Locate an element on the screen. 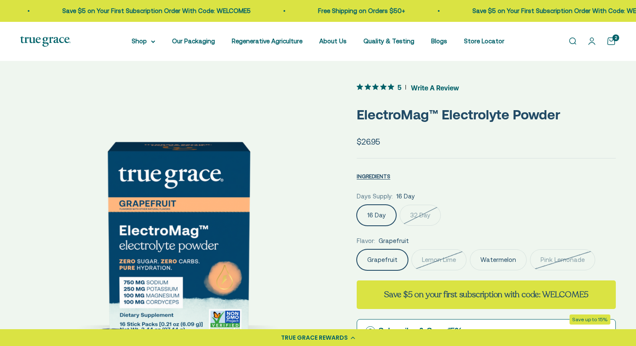 The height and width of the screenshot is (346, 636). cart-count: 2 is located at coordinates (616, 38).